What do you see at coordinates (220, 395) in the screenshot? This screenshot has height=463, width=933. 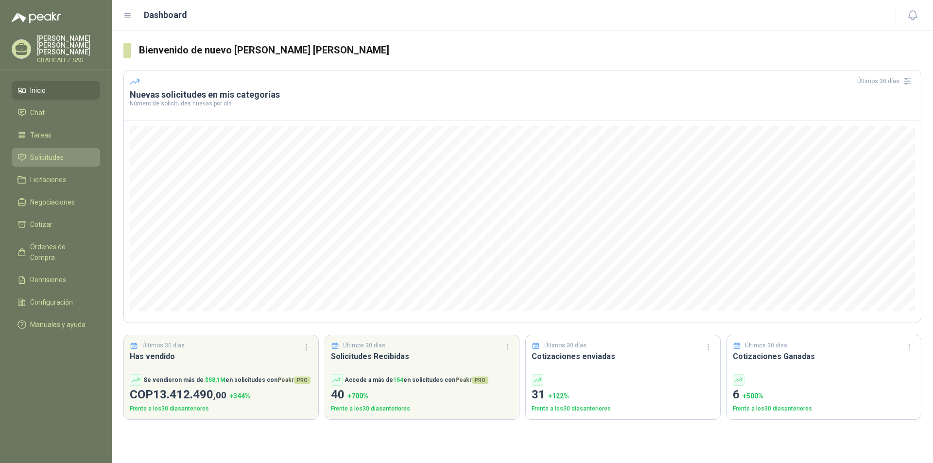 I see `span: ,00` at bounding box center [220, 395].